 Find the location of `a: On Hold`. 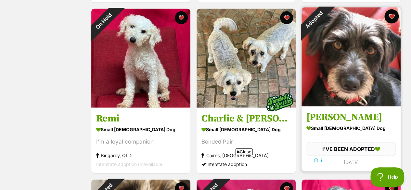

a: On Hold is located at coordinates (141, 106).